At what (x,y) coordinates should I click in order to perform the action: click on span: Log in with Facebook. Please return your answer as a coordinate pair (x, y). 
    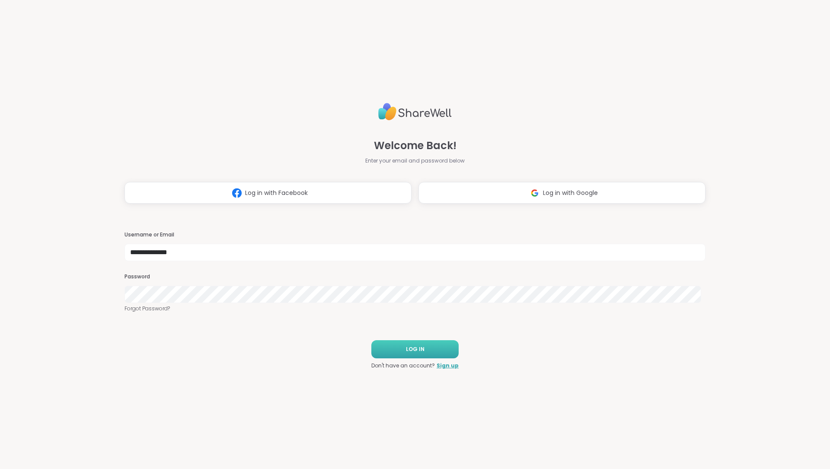
    Looking at the image, I should click on (276, 193).